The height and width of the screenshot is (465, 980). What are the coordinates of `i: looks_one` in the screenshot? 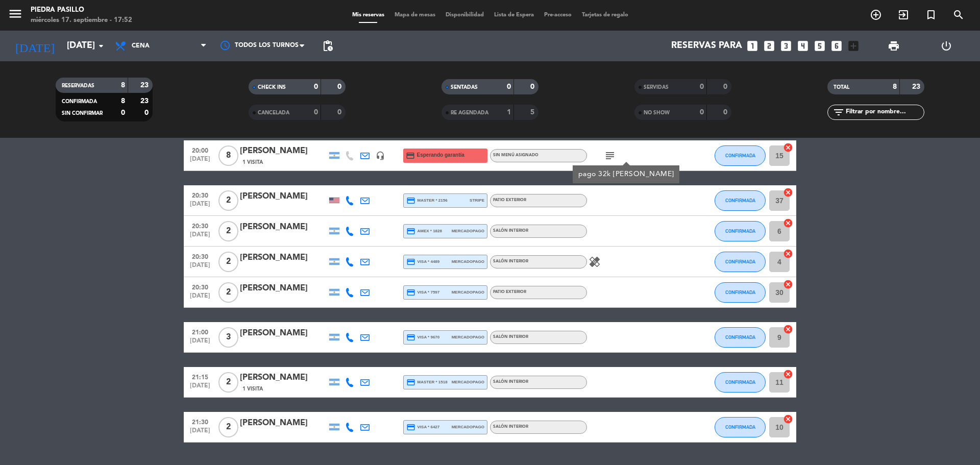 It's located at (753, 46).